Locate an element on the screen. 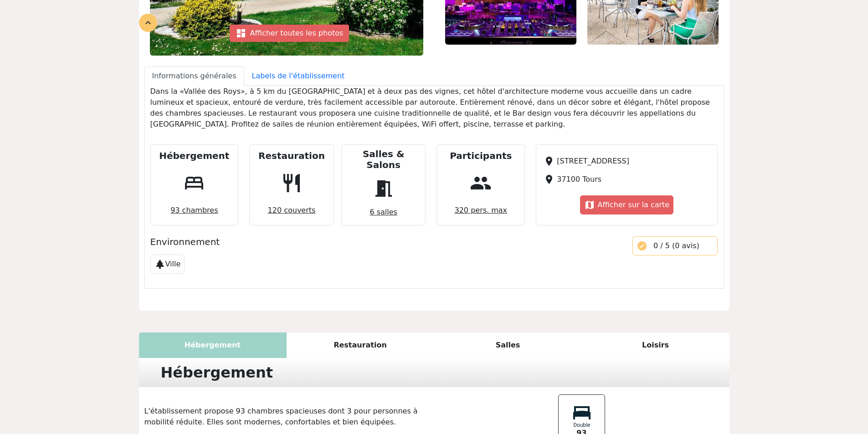 The image size is (868, 434). div: Salles is located at coordinates (508, 345).